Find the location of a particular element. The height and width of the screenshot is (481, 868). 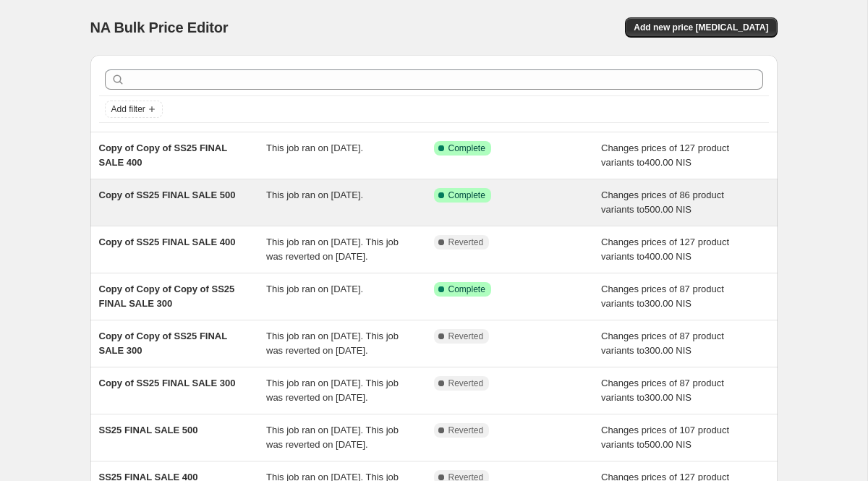

span: Copy of Copy of Copy of SS25 FINAL SALE 300 is located at coordinates (167, 296).